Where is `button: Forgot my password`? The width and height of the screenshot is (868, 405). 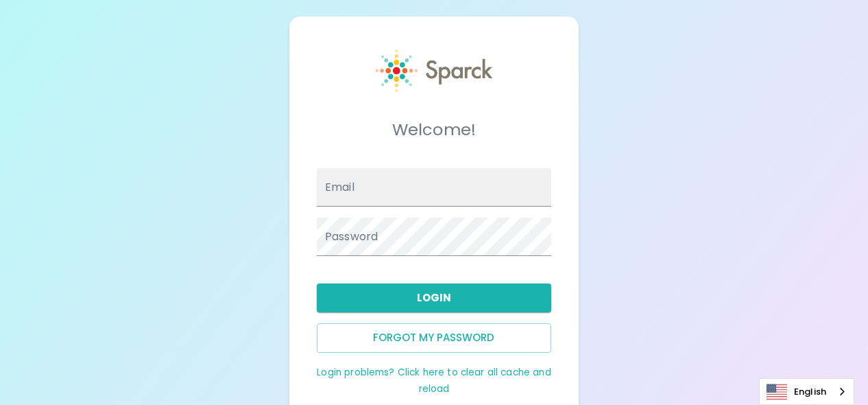
button: Forgot my password is located at coordinates (434, 338).